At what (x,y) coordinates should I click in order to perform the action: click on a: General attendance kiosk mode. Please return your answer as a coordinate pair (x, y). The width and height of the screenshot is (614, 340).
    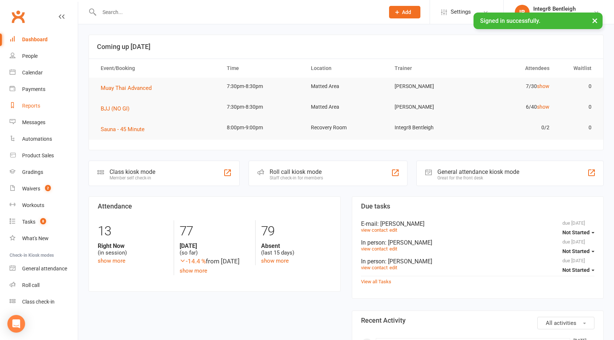
    Looking at the image, I should click on (43, 269).